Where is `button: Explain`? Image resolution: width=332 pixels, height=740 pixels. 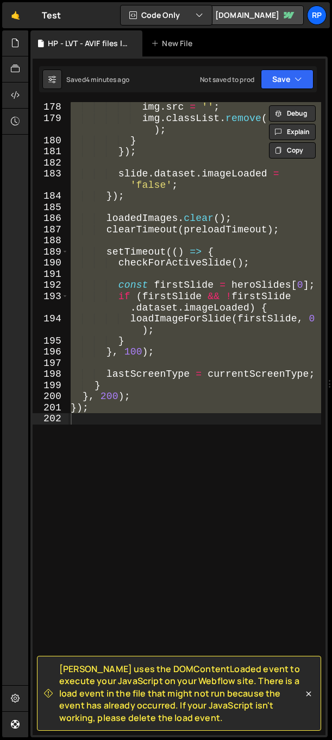 button: Explain is located at coordinates (292, 132).